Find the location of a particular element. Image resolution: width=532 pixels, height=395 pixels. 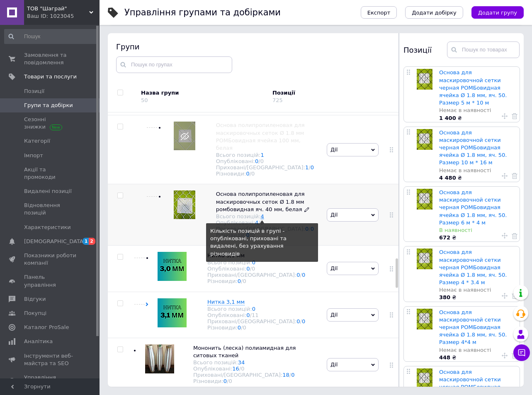

b: 380 is located at coordinates (445, 297).